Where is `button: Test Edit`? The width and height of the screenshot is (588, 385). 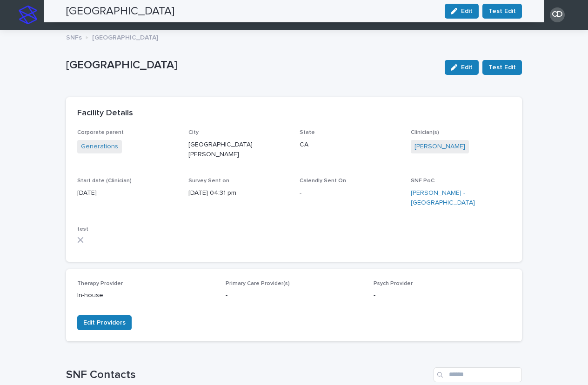
button: Test Edit is located at coordinates (502, 67).